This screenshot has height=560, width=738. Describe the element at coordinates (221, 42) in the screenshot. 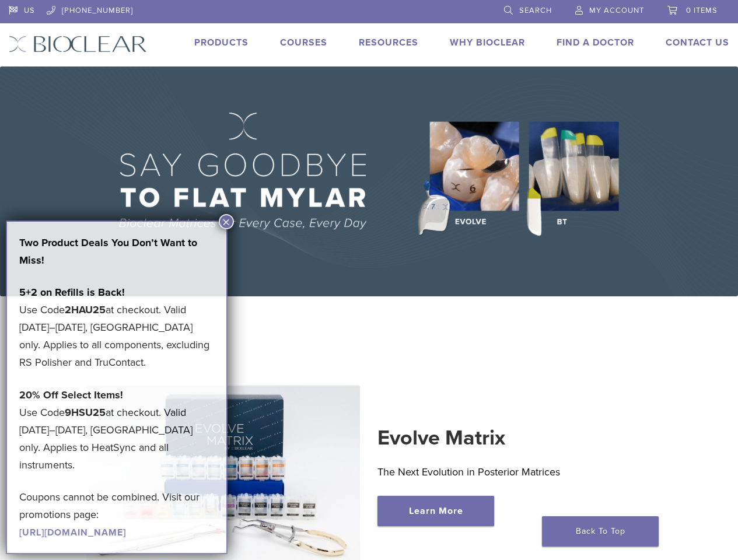

I see `a: Products` at that location.